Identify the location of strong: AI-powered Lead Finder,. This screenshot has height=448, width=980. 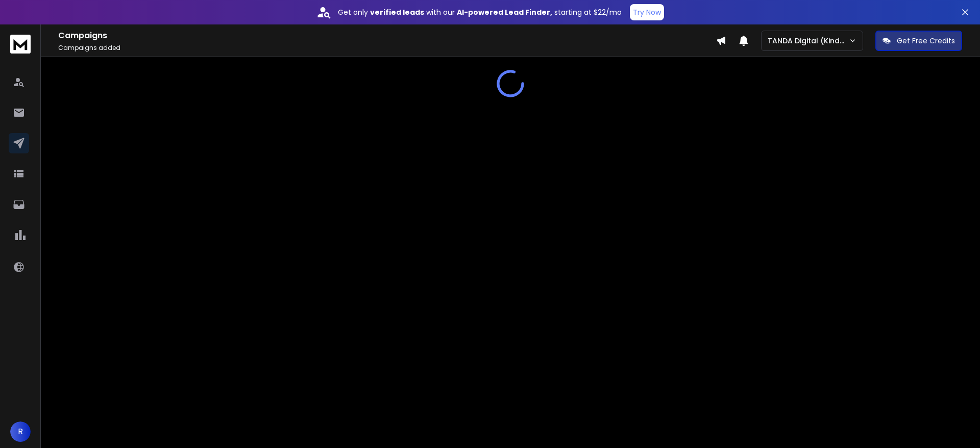
(504, 12).